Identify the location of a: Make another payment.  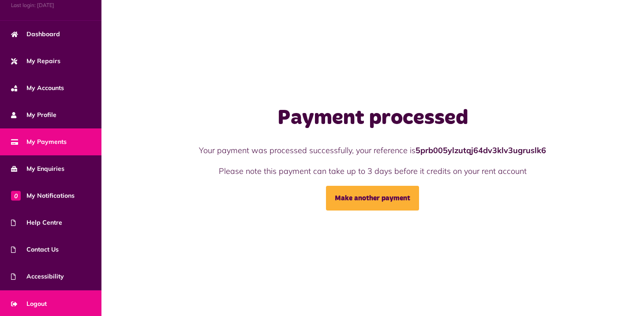
(372, 199).